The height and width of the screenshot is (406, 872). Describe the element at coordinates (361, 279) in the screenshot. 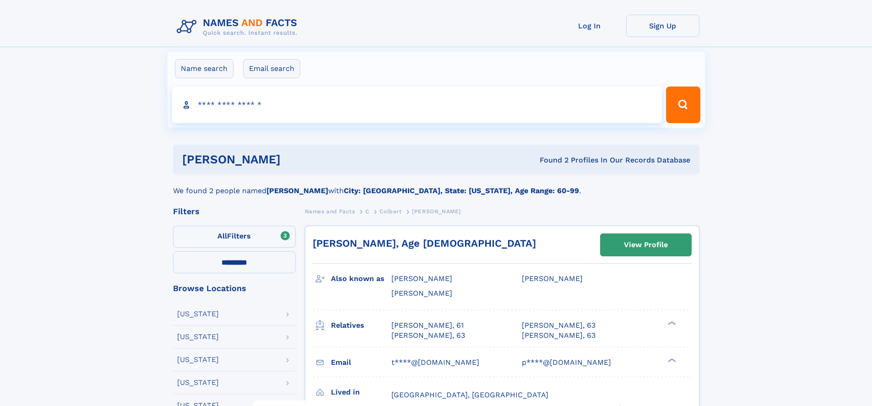

I see `h3: Also known as` at that location.